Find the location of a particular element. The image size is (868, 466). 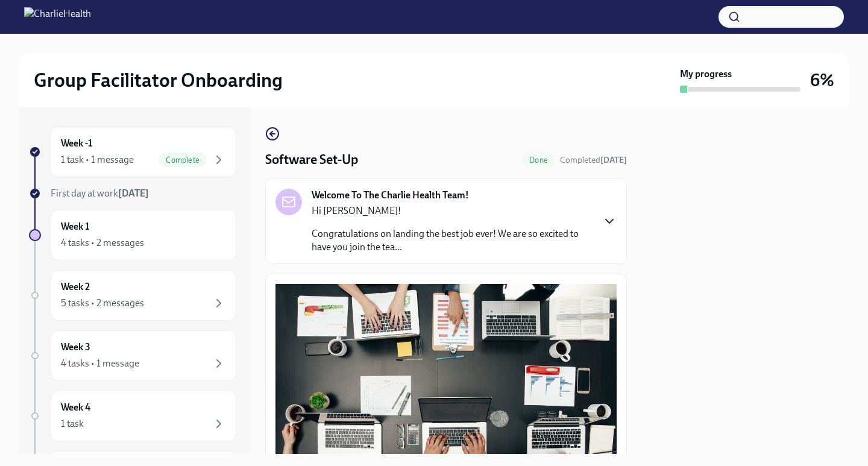

div: 5 tasks • 2 messages is located at coordinates (103, 303).